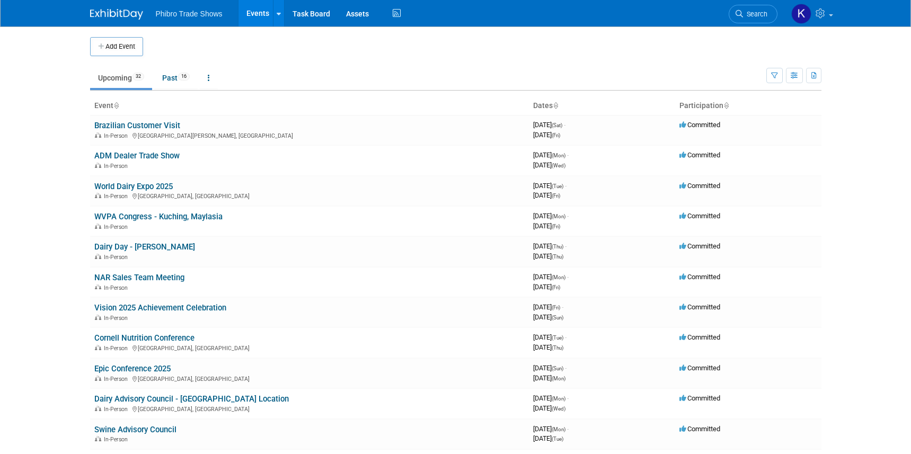  I want to click on a: World Dairy Expo 2025, so click(134, 187).